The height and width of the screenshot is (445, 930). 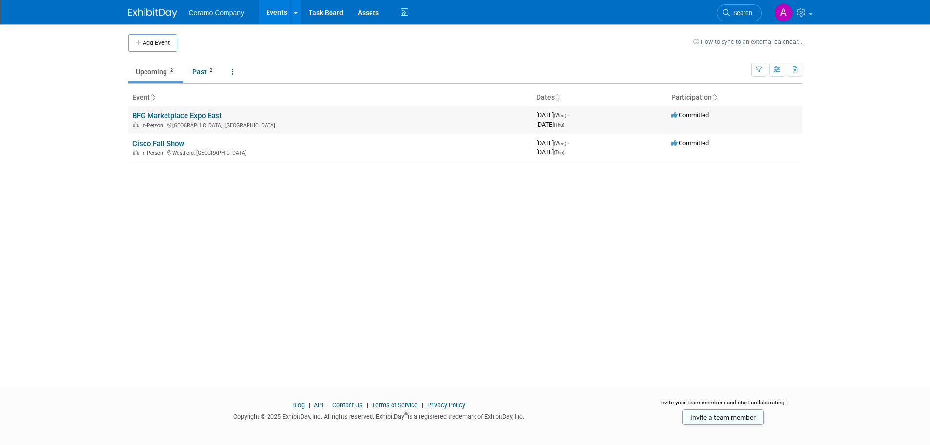 What do you see at coordinates (600, 98) in the screenshot?
I see `th: Dates` at bounding box center [600, 98].